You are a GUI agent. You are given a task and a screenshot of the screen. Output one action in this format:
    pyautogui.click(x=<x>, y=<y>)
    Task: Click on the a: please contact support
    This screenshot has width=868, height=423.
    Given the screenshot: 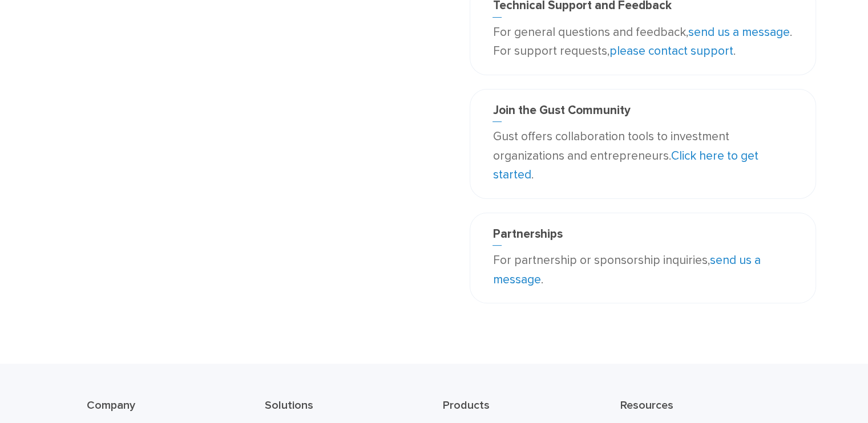 What is the action you would take?
    pyautogui.click(x=671, y=51)
    